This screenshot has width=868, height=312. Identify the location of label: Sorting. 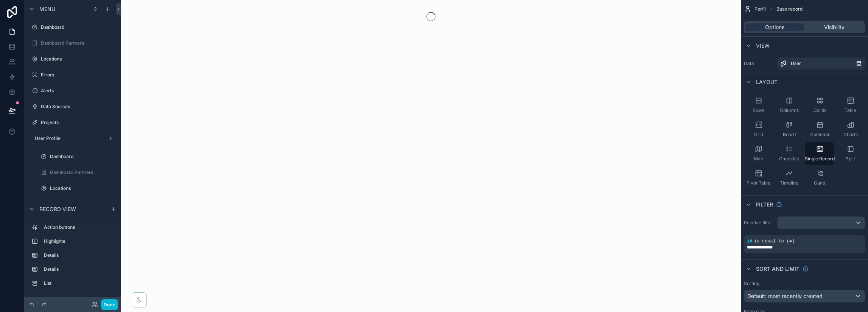
(751, 284).